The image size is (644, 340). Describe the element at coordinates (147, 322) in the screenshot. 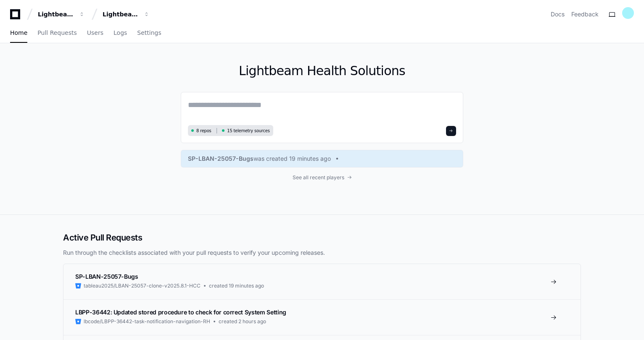

I see `span: lbcode/LBPP-36442-task-notification-navigation-RH` at that location.